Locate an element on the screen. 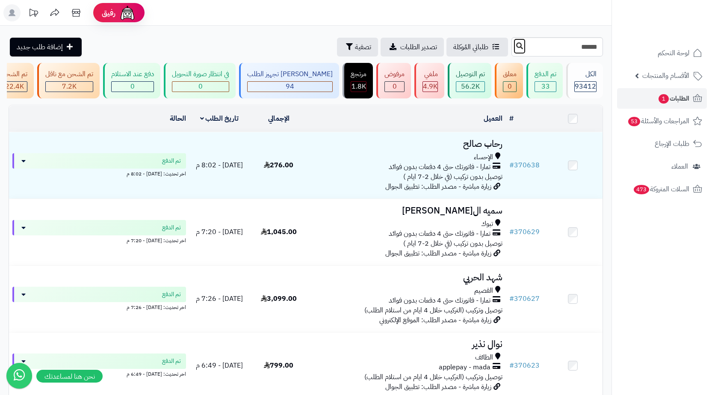 The width and height of the screenshot is (712, 395). h3: شهد الحربي is located at coordinates (407, 277).